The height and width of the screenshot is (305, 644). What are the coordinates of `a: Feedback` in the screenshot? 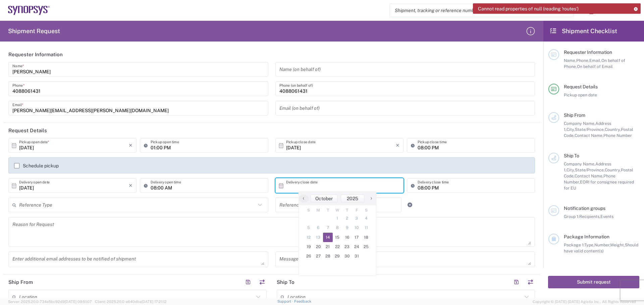 It's located at (303, 301).